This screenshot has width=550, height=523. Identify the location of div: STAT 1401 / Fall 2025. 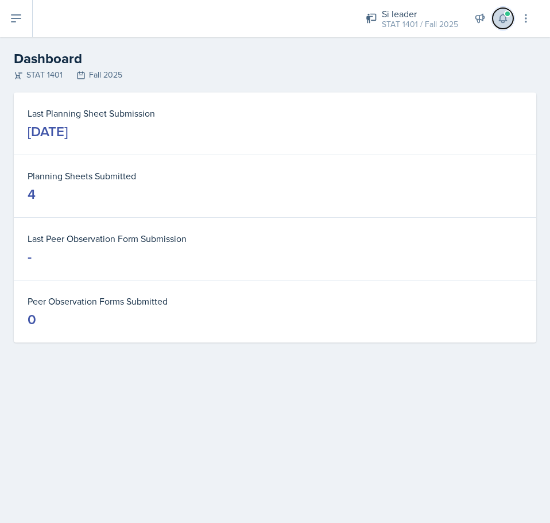
(420, 24).